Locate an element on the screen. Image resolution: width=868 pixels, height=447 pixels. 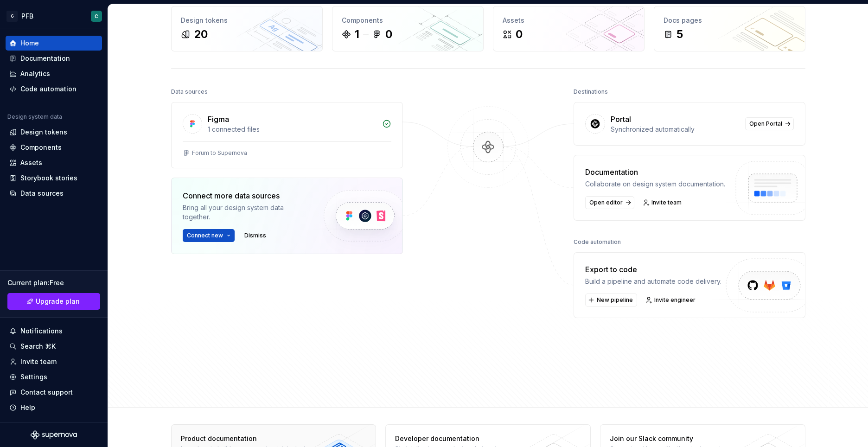
svg: Supernova Logo is located at coordinates (54, 434).